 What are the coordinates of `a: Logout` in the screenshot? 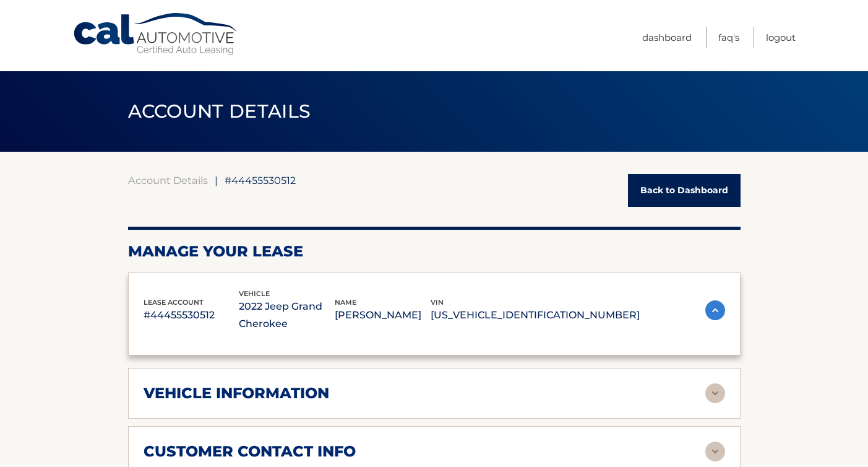 It's located at (781, 37).